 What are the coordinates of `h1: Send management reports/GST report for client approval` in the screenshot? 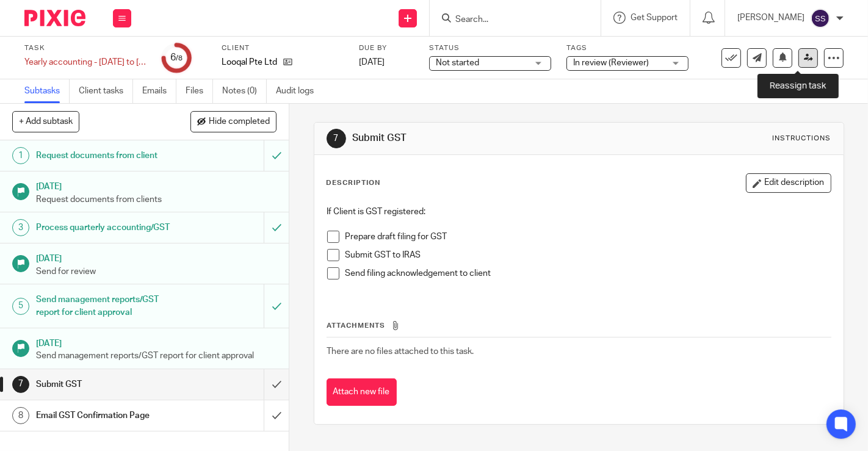 It's located at (108, 305).